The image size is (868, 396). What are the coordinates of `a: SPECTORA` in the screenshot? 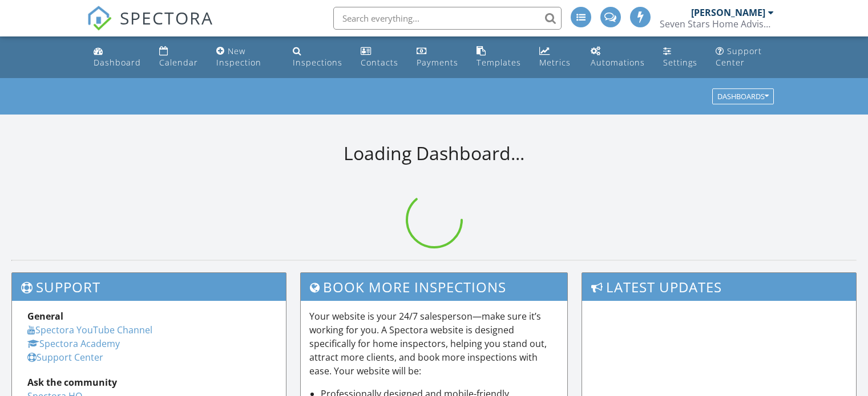 It's located at (150, 27).